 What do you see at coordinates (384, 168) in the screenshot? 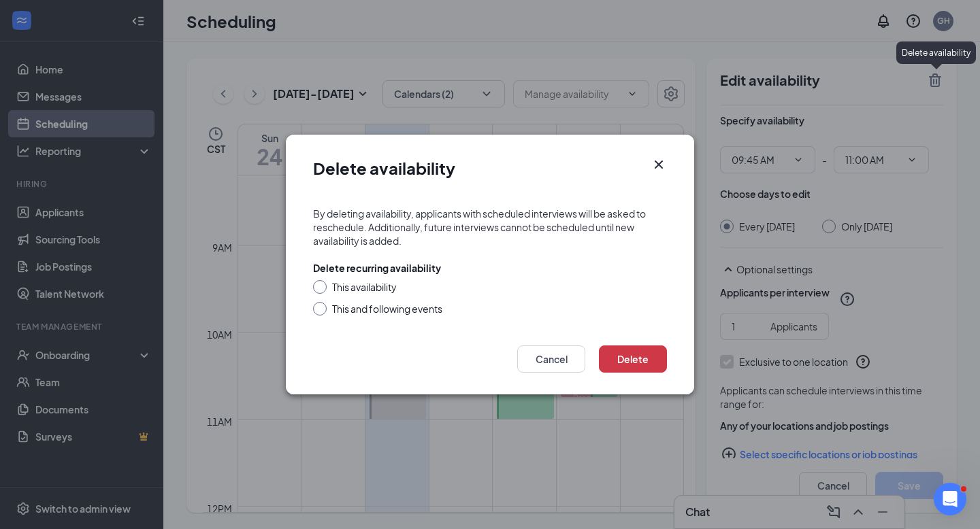
I see `h1: Delete availability` at bounding box center [384, 168].